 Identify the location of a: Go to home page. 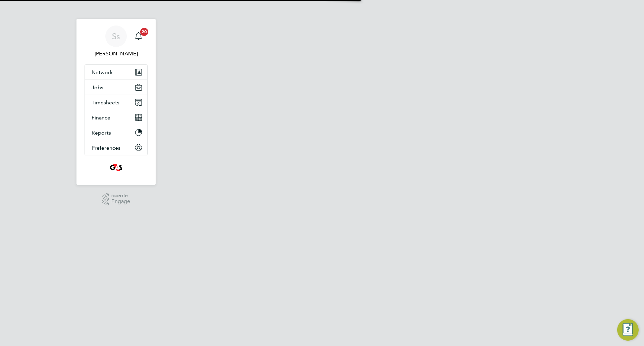
(116, 167).